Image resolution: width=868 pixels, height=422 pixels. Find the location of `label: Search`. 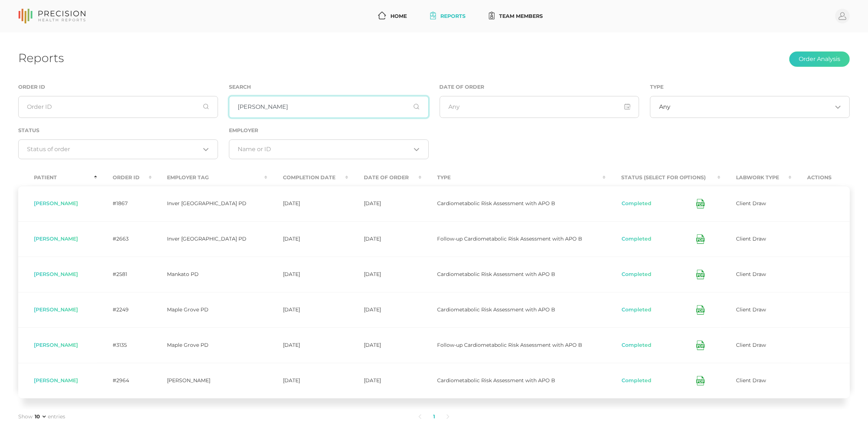

label: Search is located at coordinates (240, 87).